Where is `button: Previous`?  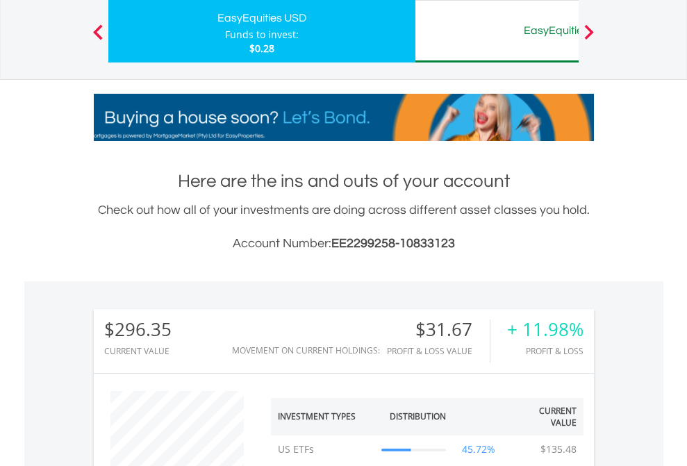
button: Previous is located at coordinates (98, 38).